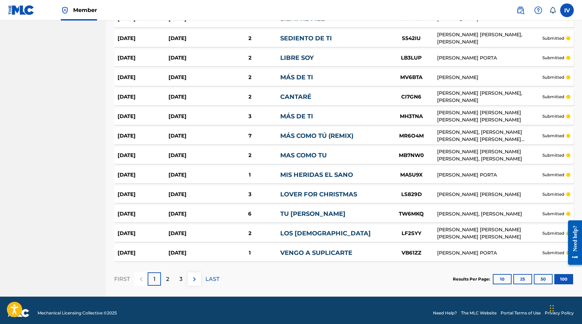 The image size is (582, 324). I want to click on button: 100, so click(564, 279).